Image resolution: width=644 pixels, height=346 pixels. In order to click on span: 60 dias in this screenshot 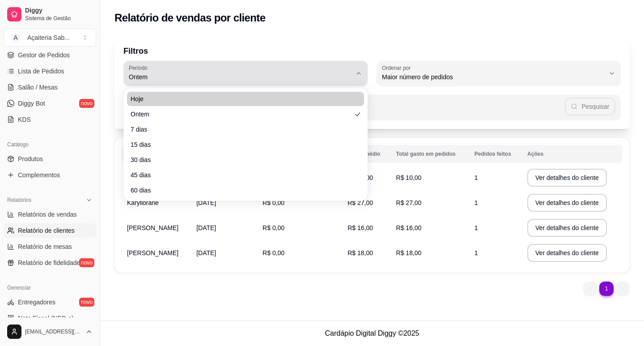, I will do `click(241, 190)`.